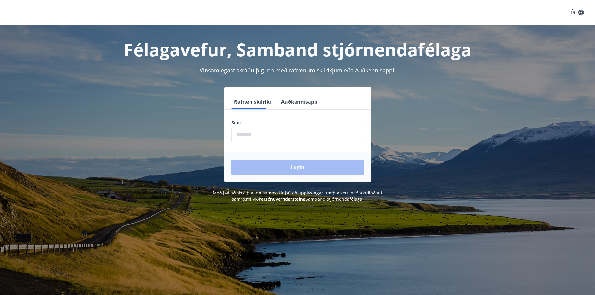  What do you see at coordinates (298, 123) in the screenshot?
I see `label: Sími` at bounding box center [298, 123].